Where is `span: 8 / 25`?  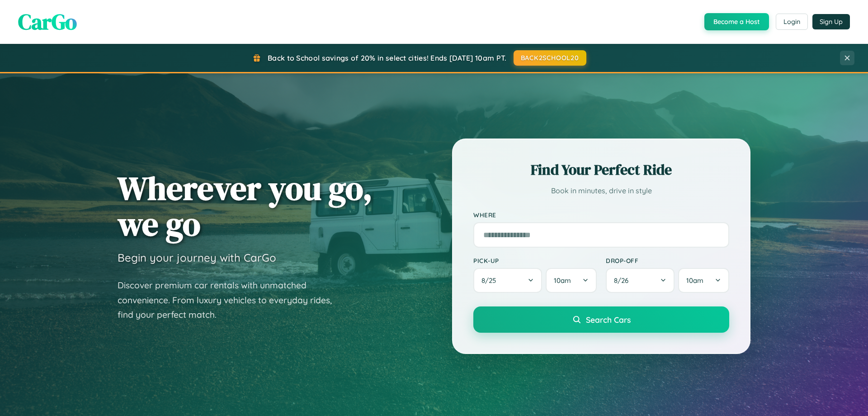 span: 8 / 25 is located at coordinates (491, 280).